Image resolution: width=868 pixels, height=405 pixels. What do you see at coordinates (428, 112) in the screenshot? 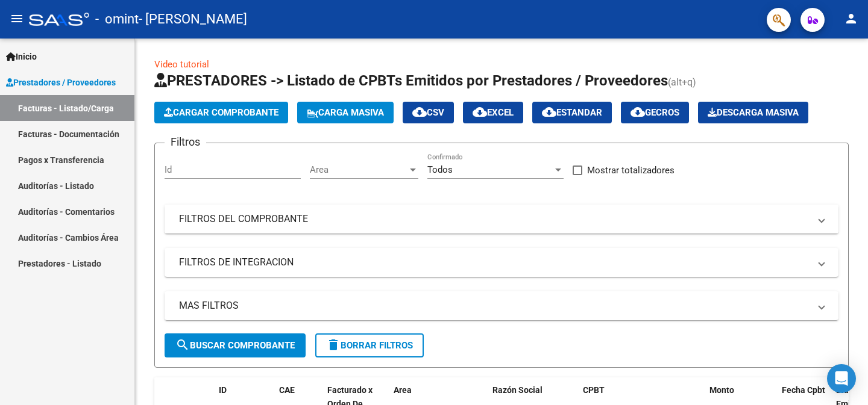
I see `span: CSV` at bounding box center [428, 112].